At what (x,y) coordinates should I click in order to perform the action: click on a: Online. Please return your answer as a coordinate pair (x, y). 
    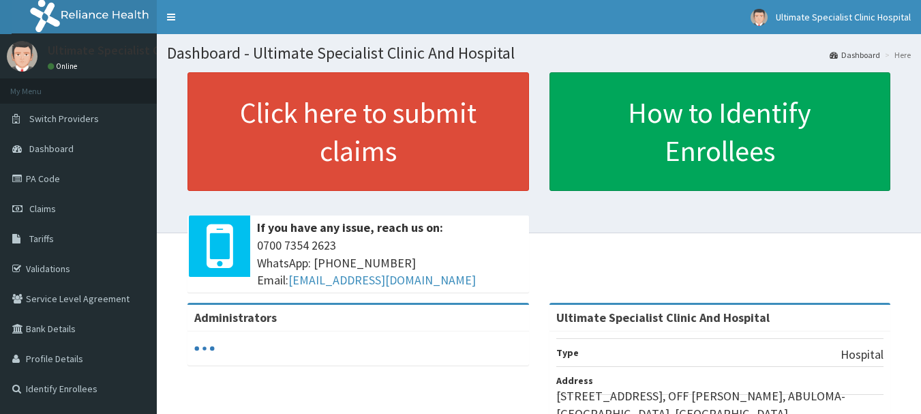
    Looking at the image, I should click on (64, 66).